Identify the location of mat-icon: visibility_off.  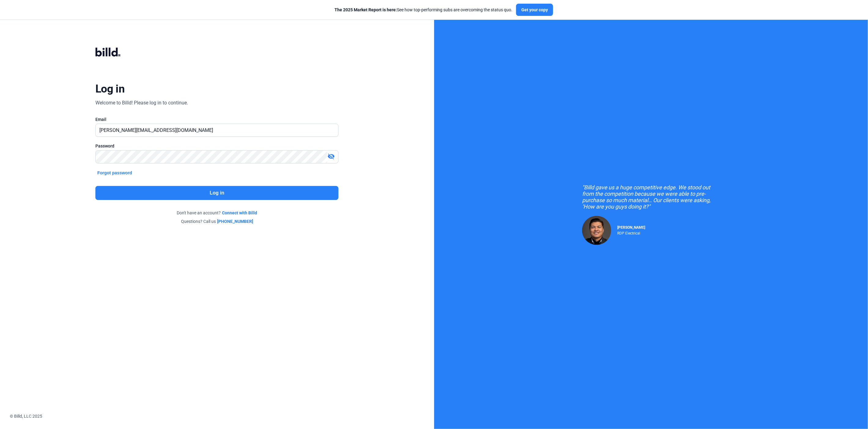
(331, 156).